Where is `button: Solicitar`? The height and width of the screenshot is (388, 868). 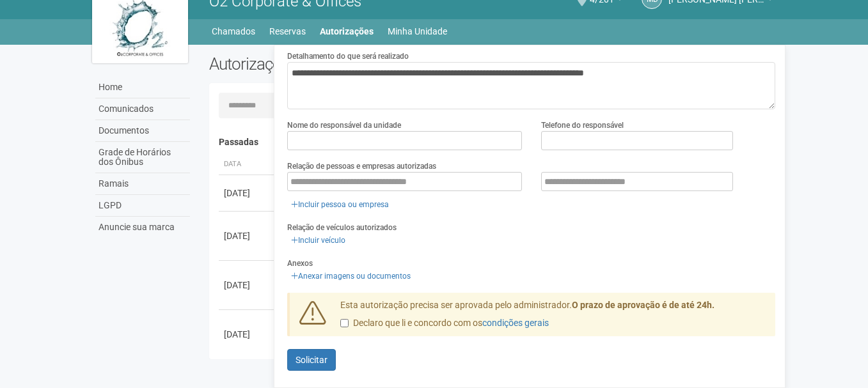
button: Solicitar is located at coordinates (311, 359).